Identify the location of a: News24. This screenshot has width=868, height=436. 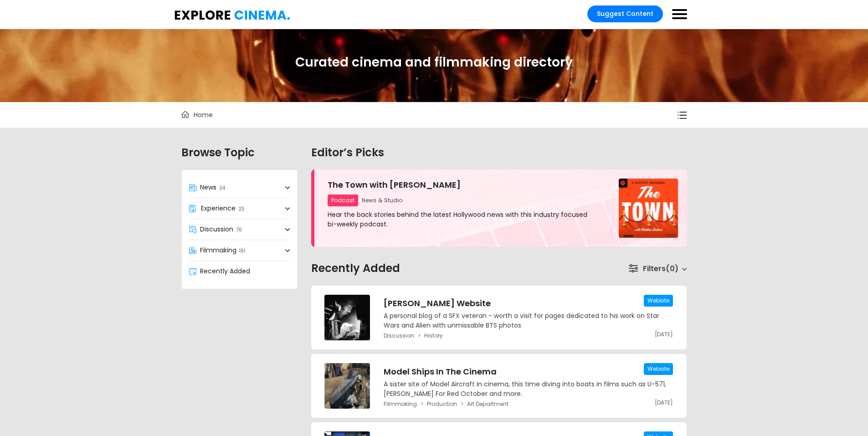
(239, 187).